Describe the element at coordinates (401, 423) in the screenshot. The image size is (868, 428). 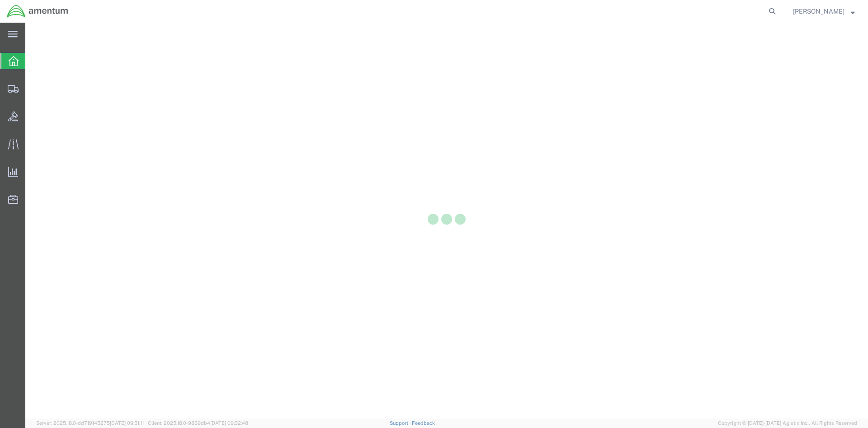
I see `a: Support` at that location.